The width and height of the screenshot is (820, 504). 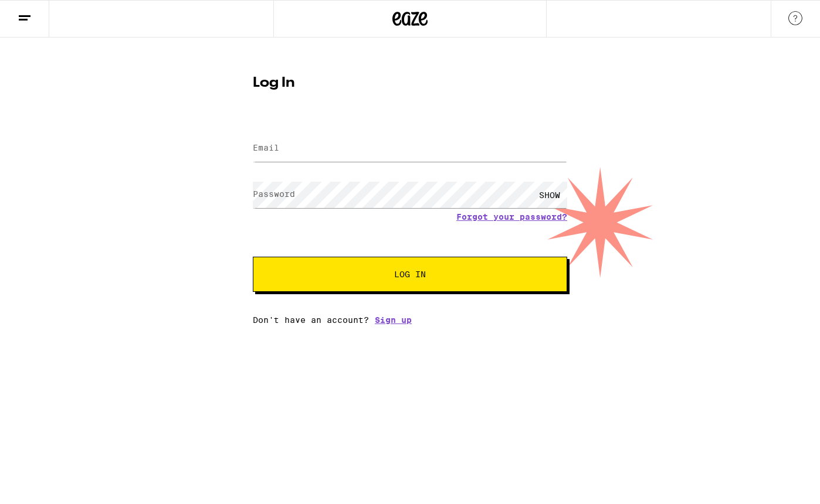 I want to click on input: Email, so click(x=410, y=148).